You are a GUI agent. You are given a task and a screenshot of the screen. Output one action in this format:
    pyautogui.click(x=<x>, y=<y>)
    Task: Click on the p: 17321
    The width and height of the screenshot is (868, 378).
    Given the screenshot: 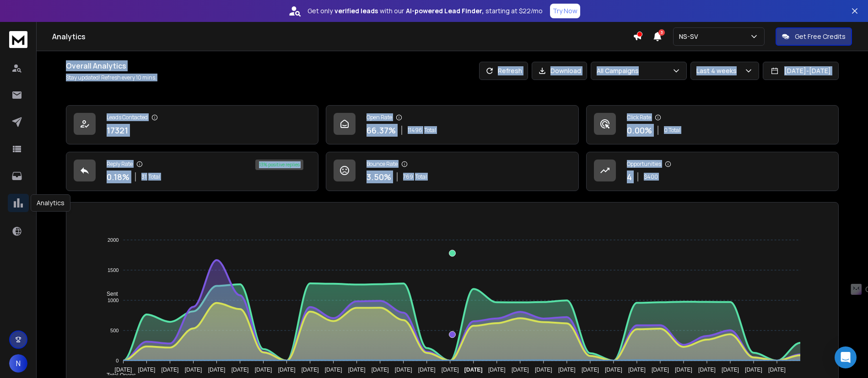 What is the action you would take?
    pyautogui.click(x=117, y=130)
    